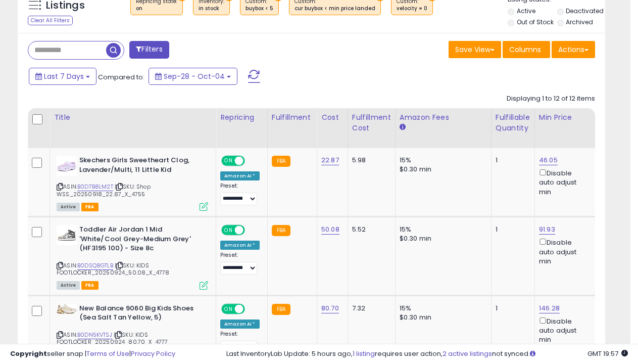  I want to click on a: 1 listing, so click(364, 353).